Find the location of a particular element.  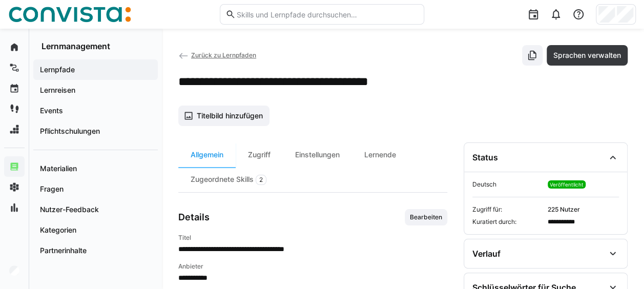

div: Zugeordnete Skills is located at coordinates (228, 180).